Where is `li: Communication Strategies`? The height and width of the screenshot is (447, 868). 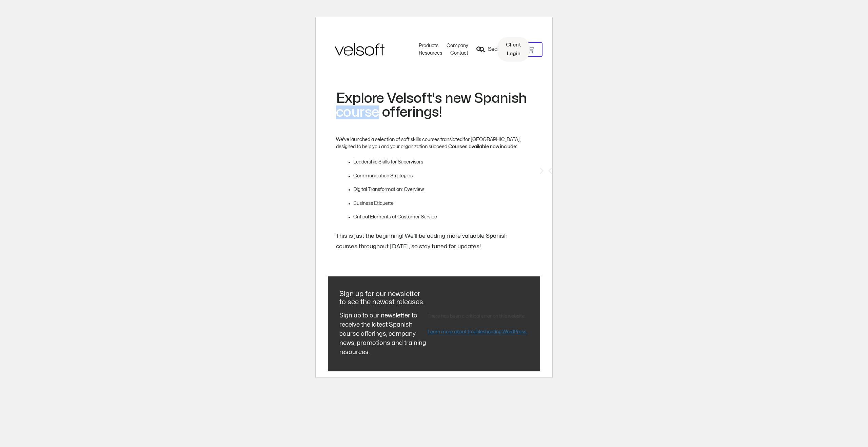 li: Communication Strategies is located at coordinates (439, 176).